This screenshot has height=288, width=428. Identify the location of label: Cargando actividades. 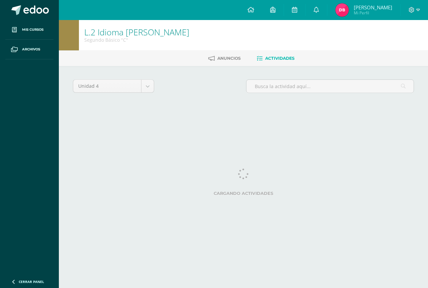
(243, 193).